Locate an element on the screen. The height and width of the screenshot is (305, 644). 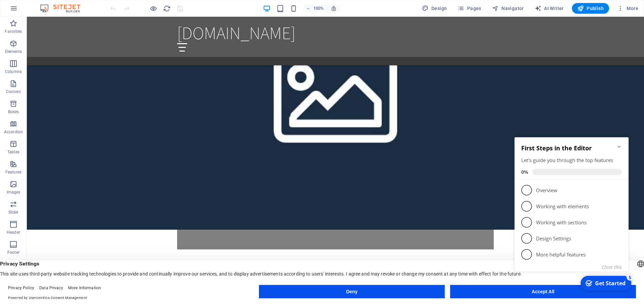
h6: 100% is located at coordinates (319, 8).